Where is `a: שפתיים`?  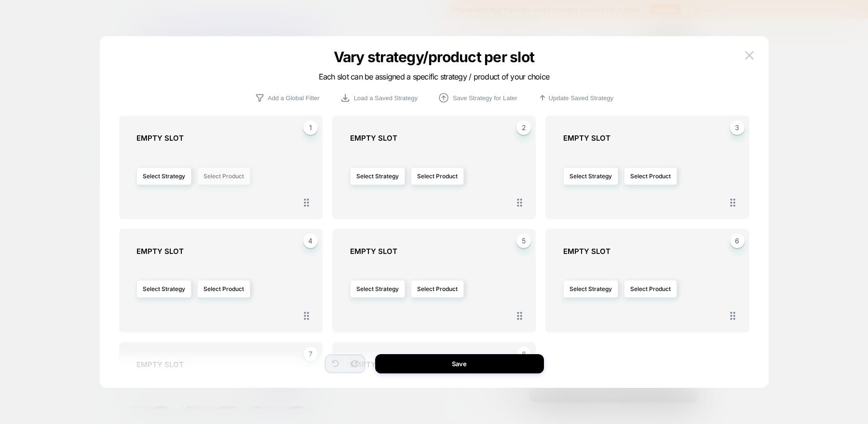
a: שפתיים is located at coordinates (159, 290).